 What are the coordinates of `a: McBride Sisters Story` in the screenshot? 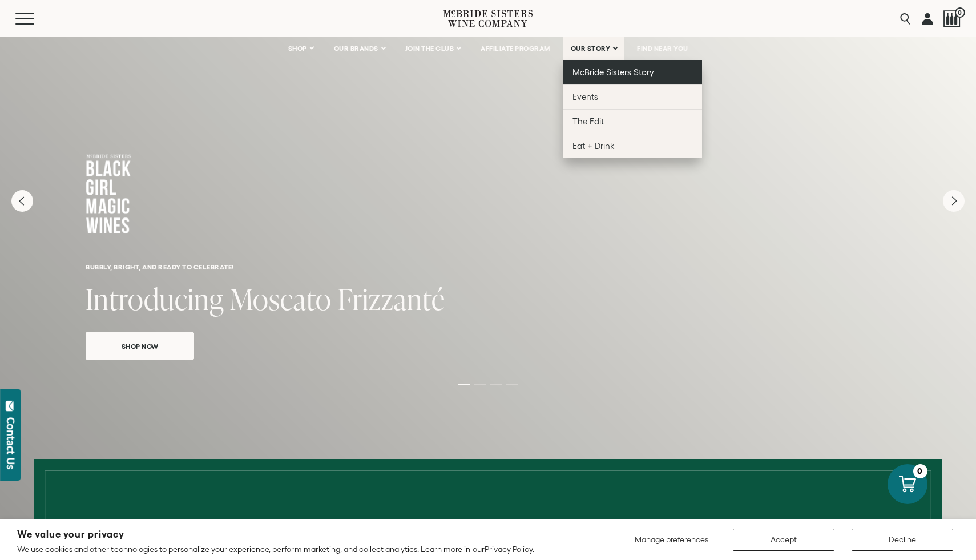 It's located at (632, 72).